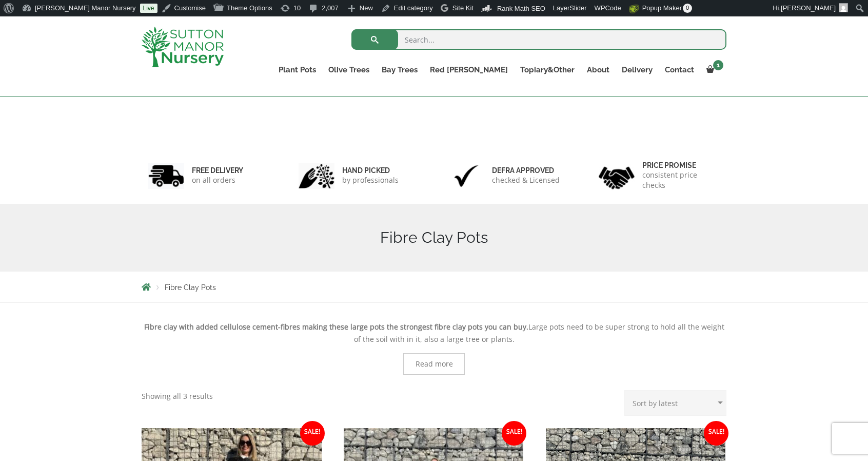 This screenshot has width=868, height=461. Describe the element at coordinates (434, 333) in the screenshot. I see `p: Large pots need to be super strong to hold all the weight of the soil with in it, also a large tr...` at that location.